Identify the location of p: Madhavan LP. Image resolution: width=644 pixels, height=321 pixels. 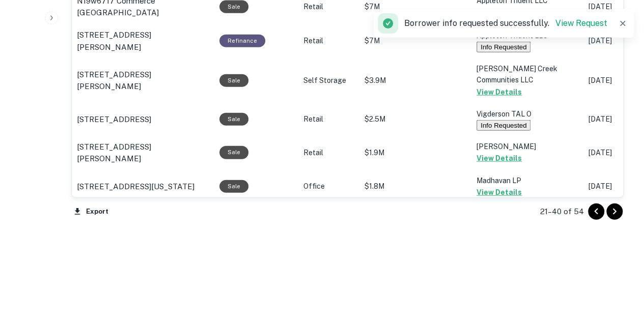
(527, 181).